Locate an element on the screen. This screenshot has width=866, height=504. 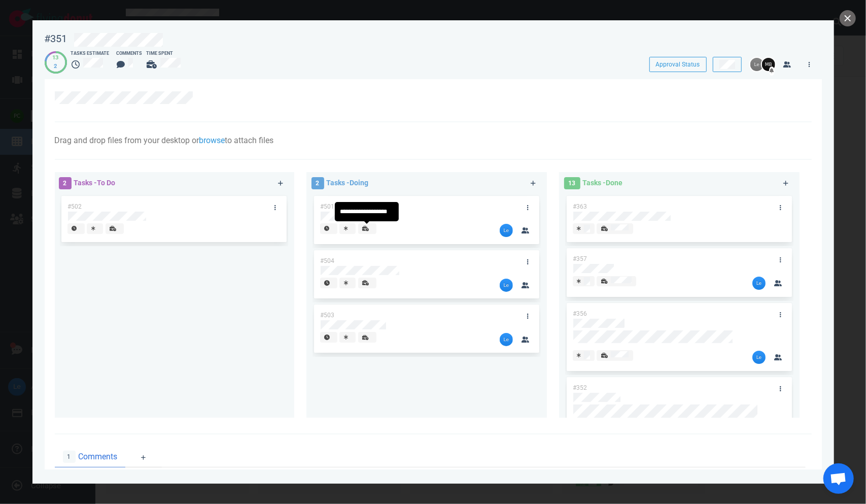
span: #357 is located at coordinates (580, 259).